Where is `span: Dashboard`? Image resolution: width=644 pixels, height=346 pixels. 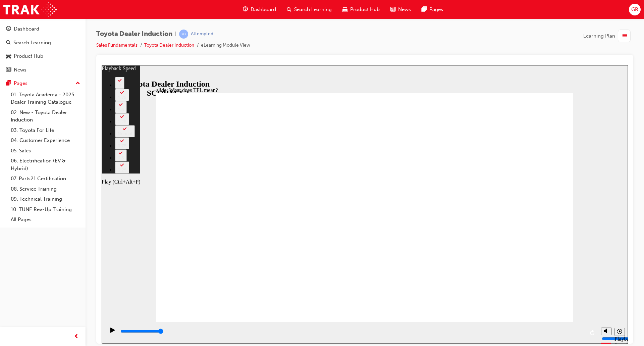
span: Dashboard is located at coordinates (263, 9).